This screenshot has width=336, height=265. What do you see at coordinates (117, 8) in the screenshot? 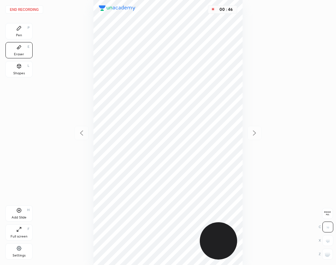
I see `img: logo.38c385cc.svg` at bounding box center [117, 8].